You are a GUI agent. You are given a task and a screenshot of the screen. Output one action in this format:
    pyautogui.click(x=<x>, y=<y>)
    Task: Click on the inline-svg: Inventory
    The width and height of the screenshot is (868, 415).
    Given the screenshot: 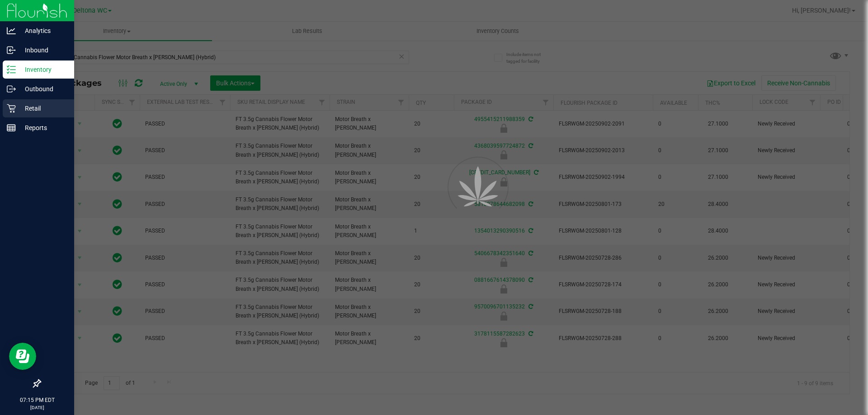 What is the action you would take?
    pyautogui.click(x=11, y=70)
    